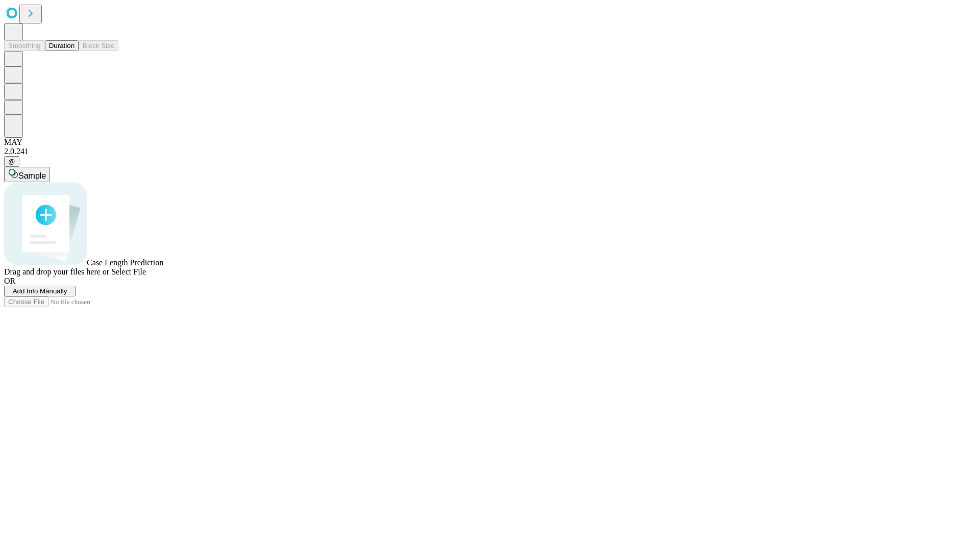 This screenshot has height=551, width=980. What do you see at coordinates (56, 271) in the screenshot?
I see `span: Drag and drop your files here or` at bounding box center [56, 271].